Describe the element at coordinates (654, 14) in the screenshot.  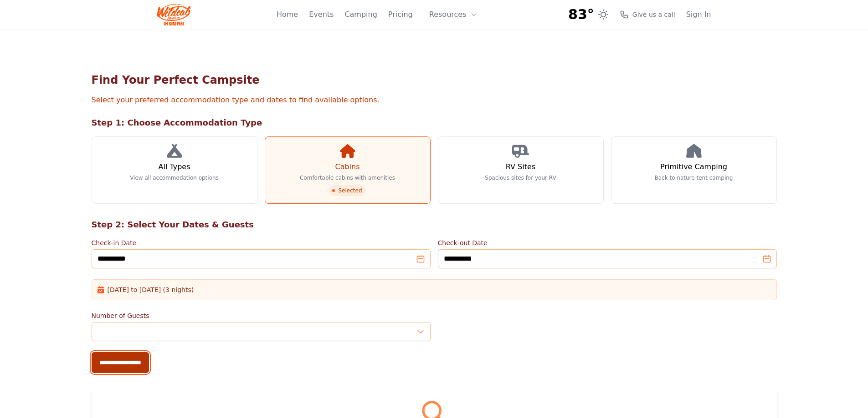
I see `span: Give us a call` at that location.